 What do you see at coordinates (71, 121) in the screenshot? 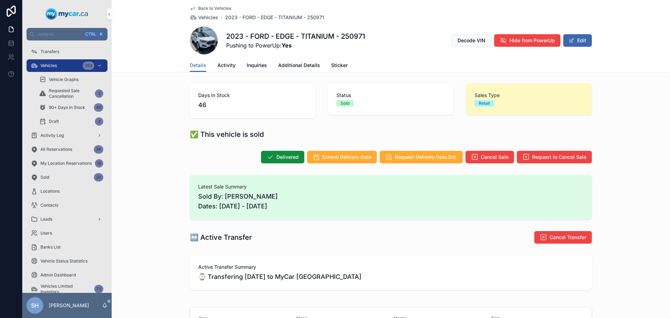
I see `a: Draft2` at bounding box center [71, 121].